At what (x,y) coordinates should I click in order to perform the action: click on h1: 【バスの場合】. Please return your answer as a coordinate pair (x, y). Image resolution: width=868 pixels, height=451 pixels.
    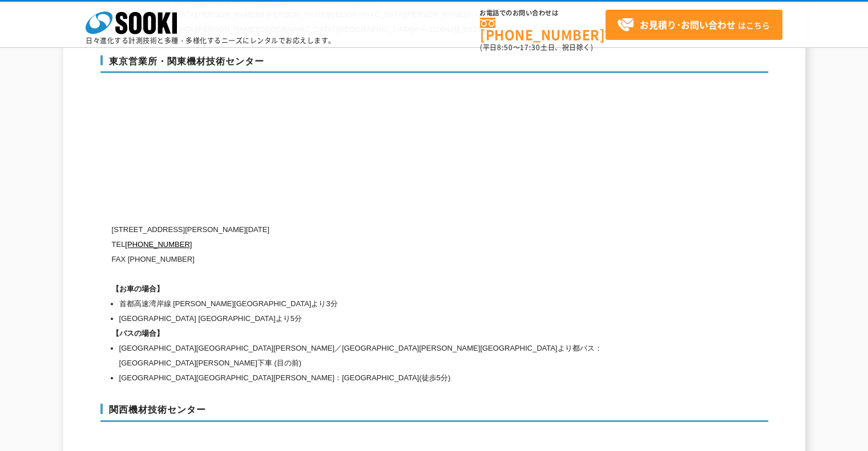
    Looking at the image, I should click on (386, 334).